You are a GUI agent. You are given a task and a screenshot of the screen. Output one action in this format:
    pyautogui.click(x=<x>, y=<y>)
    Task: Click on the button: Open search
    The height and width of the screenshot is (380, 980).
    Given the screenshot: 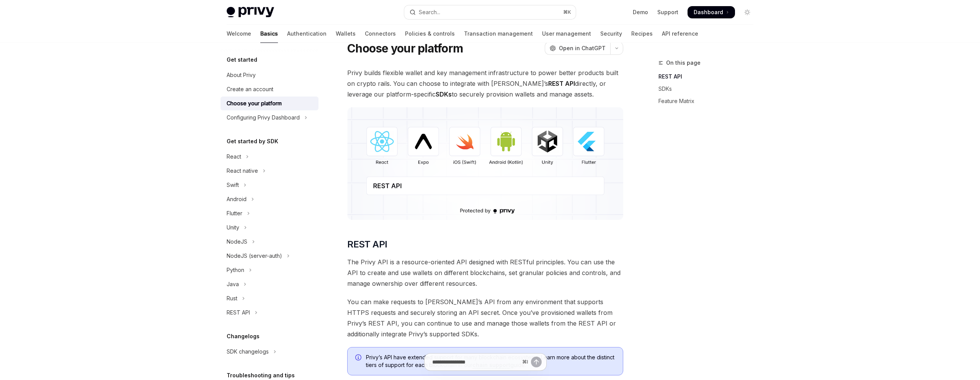 What is the action you would take?
    pyautogui.click(x=490, y=12)
    